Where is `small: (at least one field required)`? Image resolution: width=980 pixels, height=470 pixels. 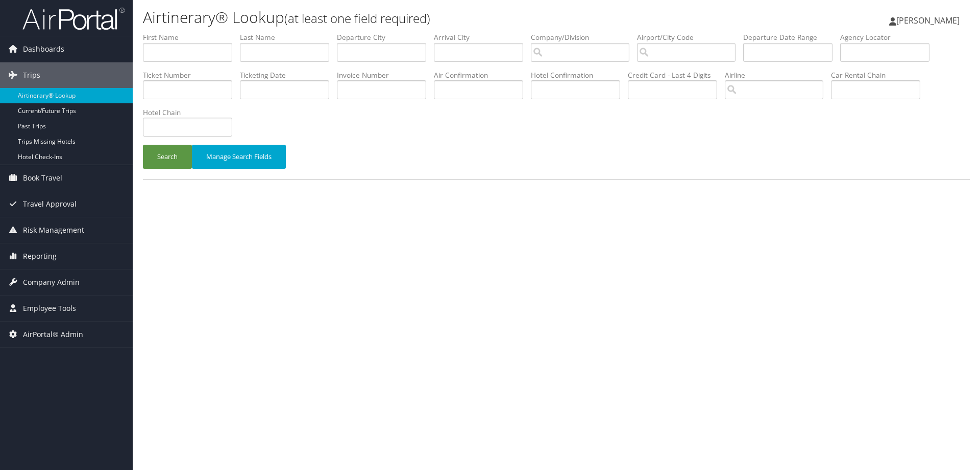 small: (at least one field required) is located at coordinates (357, 18).